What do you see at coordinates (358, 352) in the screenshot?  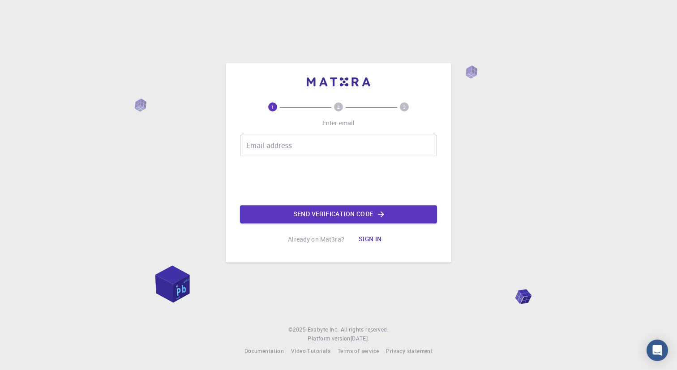 I see `a: Terms of service` at bounding box center [358, 352].